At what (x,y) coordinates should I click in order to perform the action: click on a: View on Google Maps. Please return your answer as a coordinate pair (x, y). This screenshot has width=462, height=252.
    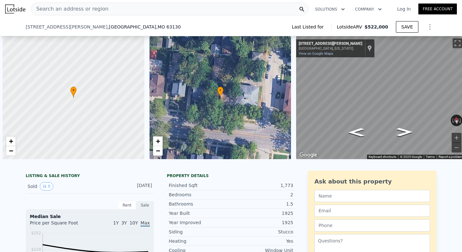
    Looking at the image, I should click on (316, 54).